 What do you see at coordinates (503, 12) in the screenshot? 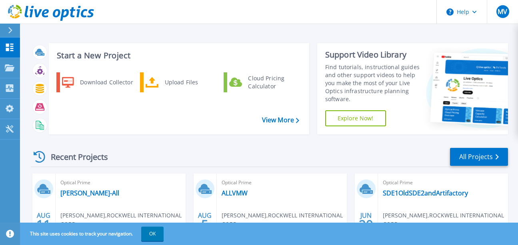
I see `span: MV` at bounding box center [503, 12].